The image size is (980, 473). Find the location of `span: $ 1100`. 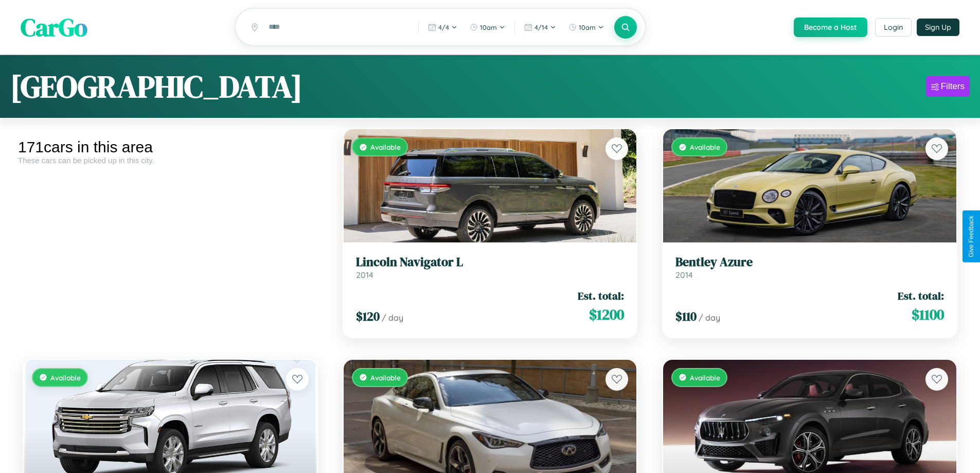

span: $ 1100 is located at coordinates (928, 315).